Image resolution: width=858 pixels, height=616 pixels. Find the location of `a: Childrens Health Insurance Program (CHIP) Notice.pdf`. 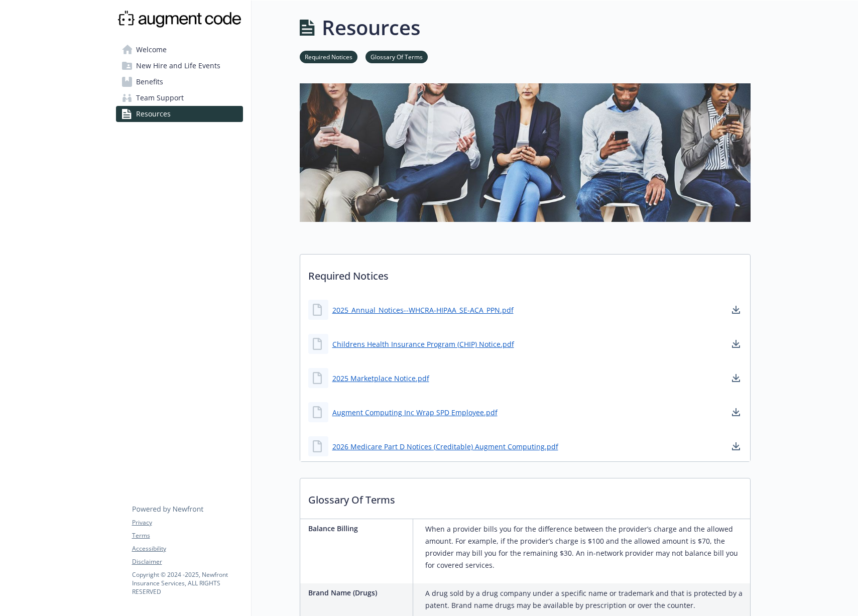

a: Childrens Health Insurance Program (CHIP) Notice.pdf is located at coordinates (423, 344).